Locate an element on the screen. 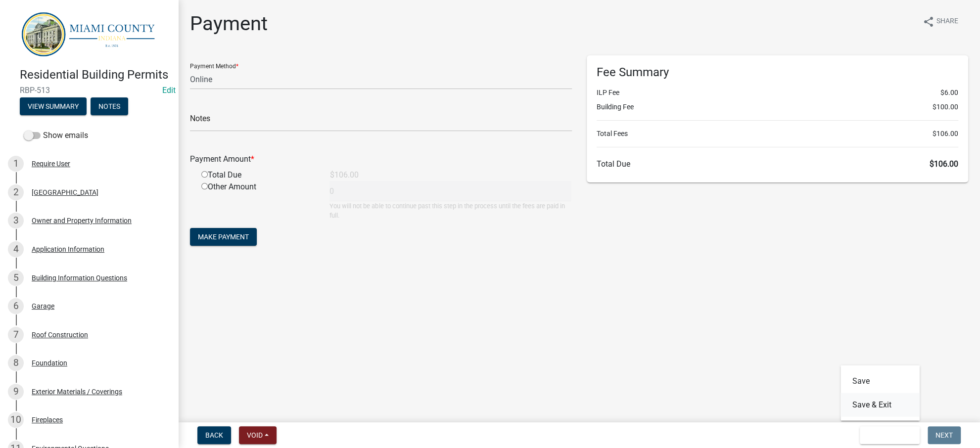 The width and height of the screenshot is (980, 448). div: 1 is located at coordinates (15, 164).